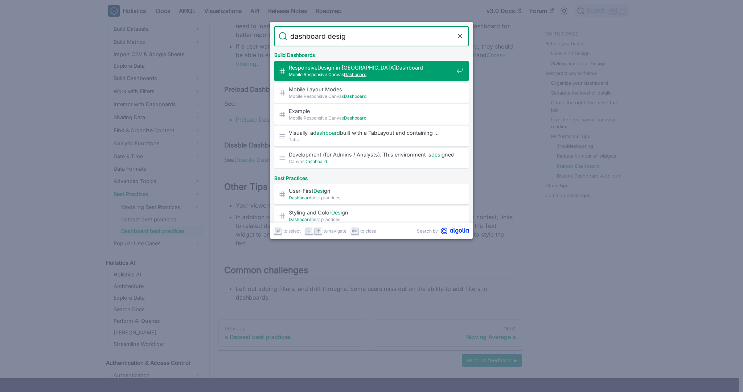  What do you see at coordinates (442, 231) in the screenshot?
I see `a: Search byAlgolia` at bounding box center [442, 231].